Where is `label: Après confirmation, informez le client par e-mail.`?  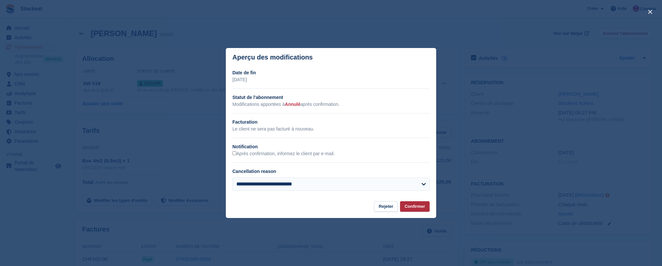
label: Après confirmation, informez le client par e-mail. is located at coordinates (283, 154).